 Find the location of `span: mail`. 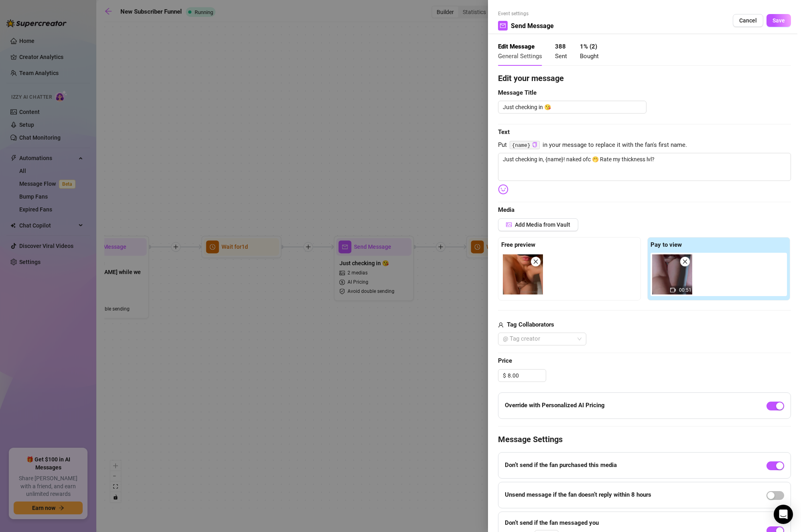

span: mail is located at coordinates (503, 26).